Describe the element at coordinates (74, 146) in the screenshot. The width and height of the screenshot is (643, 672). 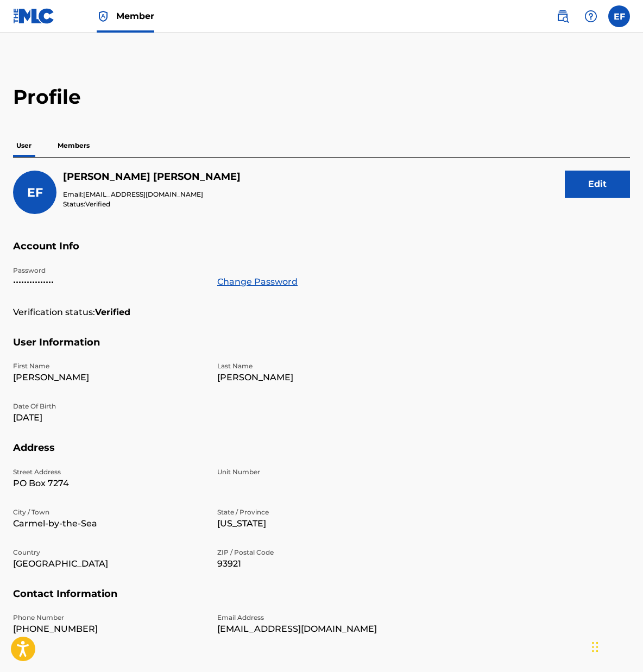
I see `p: Members` at that location.